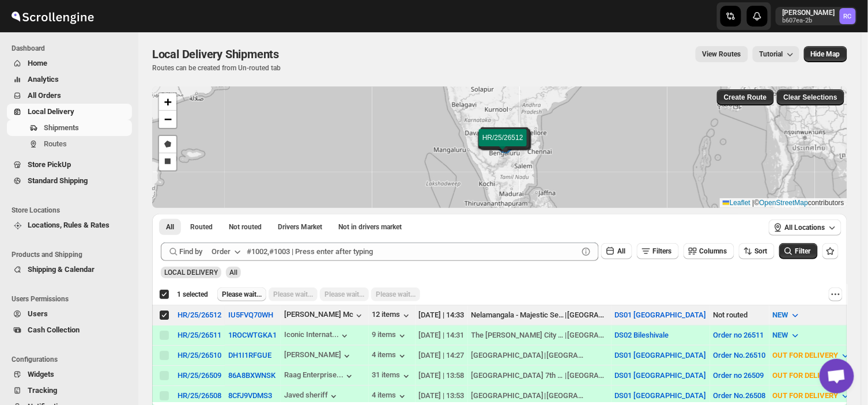 The height and width of the screenshot is (405, 868). What do you see at coordinates (72, 210) in the screenshot?
I see `span: Store Locations` at bounding box center [72, 210].